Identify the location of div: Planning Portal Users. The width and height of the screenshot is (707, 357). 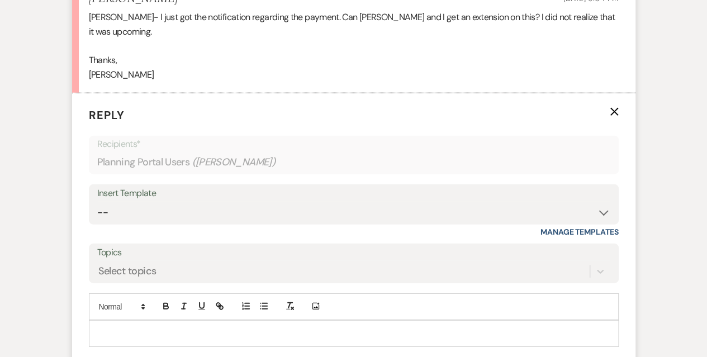
(354, 162).